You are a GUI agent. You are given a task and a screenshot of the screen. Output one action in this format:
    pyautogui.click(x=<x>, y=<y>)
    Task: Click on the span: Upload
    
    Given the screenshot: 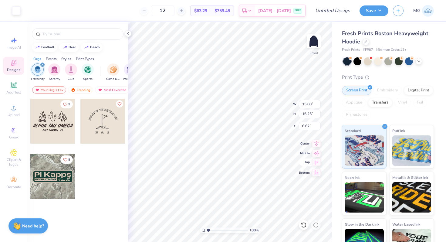 What is the action you would take?
    pyautogui.click(x=14, y=115)
    